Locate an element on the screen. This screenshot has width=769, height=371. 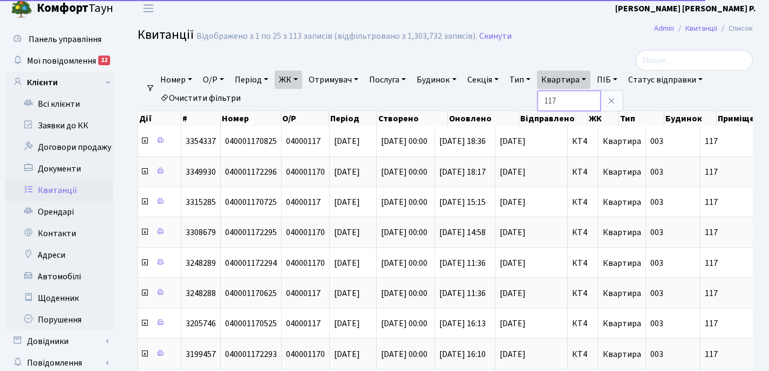
span: 040001170825 is located at coordinates (251, 141).